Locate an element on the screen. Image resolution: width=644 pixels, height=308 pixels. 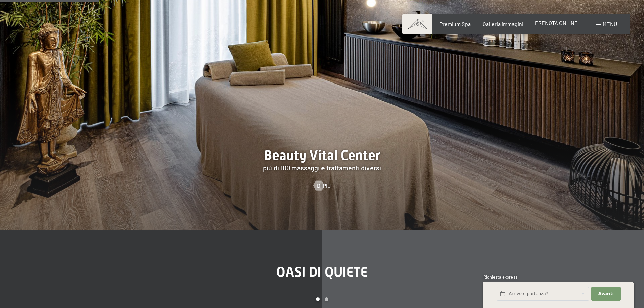
a: Di più is located at coordinates (322, 186).